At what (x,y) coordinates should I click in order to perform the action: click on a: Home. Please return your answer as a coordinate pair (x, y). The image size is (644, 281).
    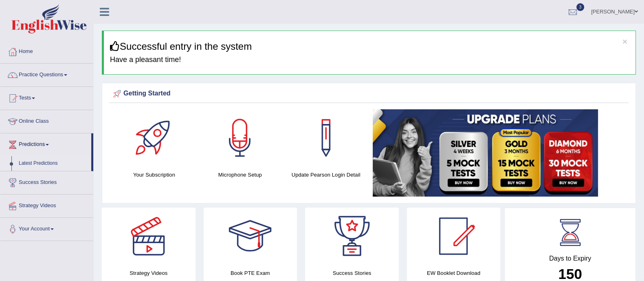
    Looking at the image, I should click on (47, 51).